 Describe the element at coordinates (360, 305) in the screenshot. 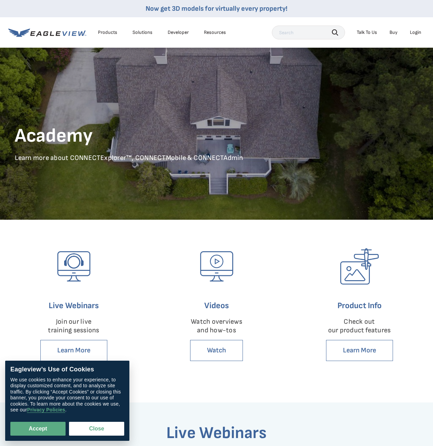

I see `h6: Product Info` at that location.